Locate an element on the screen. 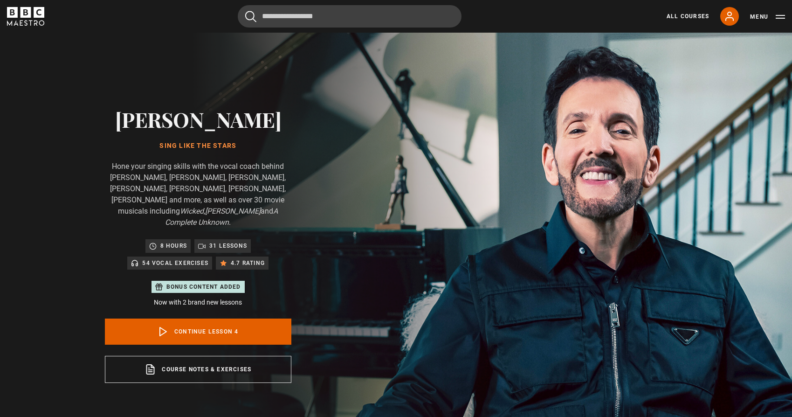 The image size is (792, 417). p: 4.7 rating is located at coordinates (247, 263).